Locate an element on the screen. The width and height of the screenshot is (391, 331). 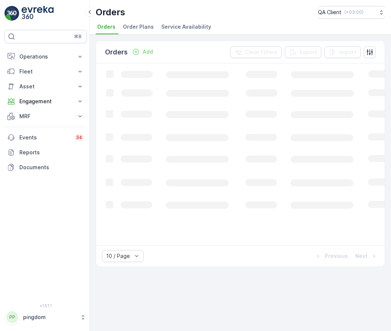
a: Documents is located at coordinates (45, 167).